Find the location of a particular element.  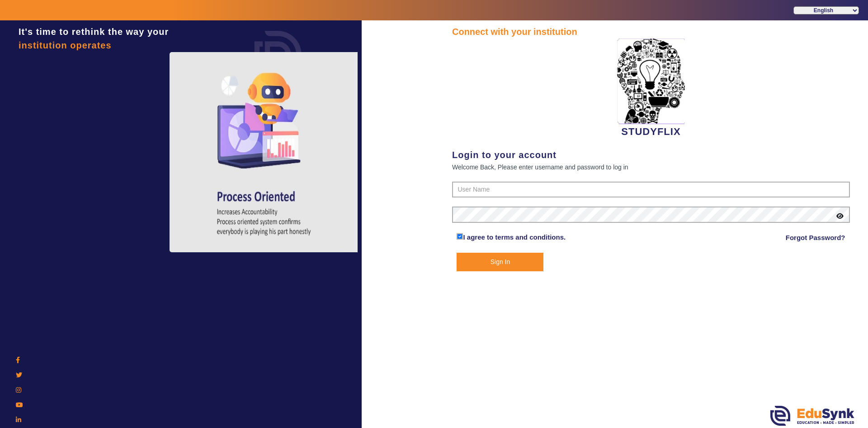

img: login4.png is located at coordinates (265, 152).